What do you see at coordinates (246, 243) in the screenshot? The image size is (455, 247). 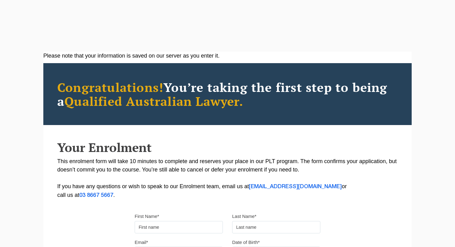 I see `label: Date of Birth*` at bounding box center [246, 243].